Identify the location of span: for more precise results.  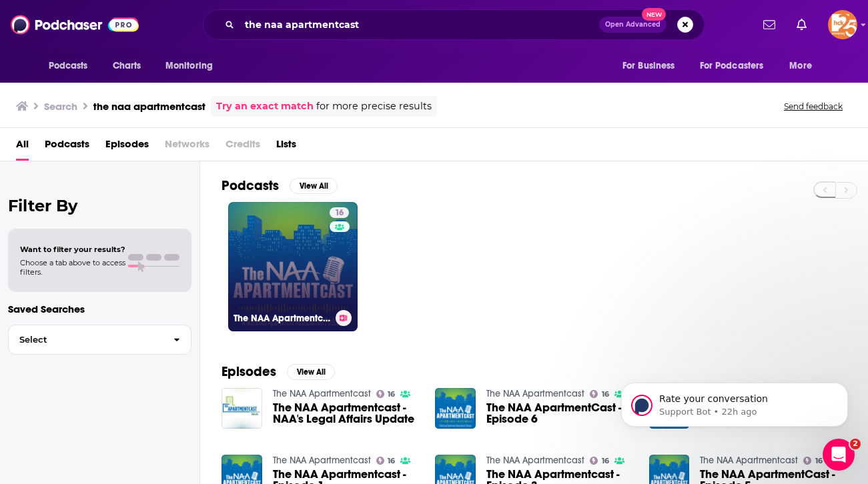
(373, 106).